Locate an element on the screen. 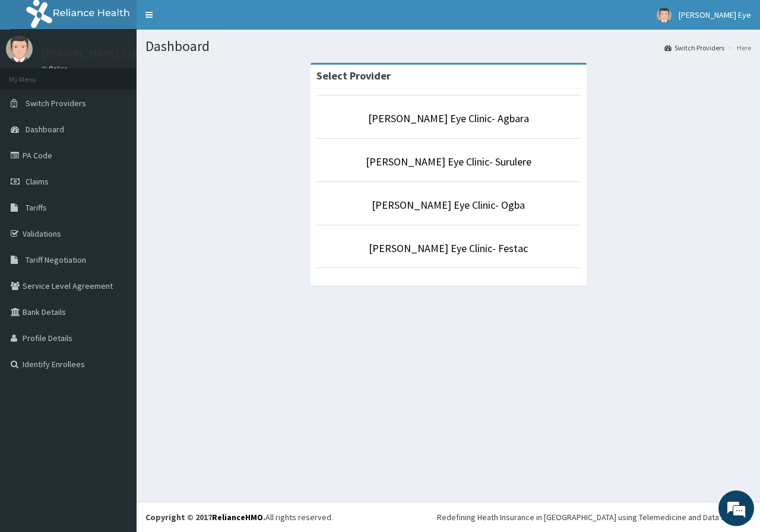 The width and height of the screenshot is (760, 532). h1: Dashboard is located at coordinates (449, 46).